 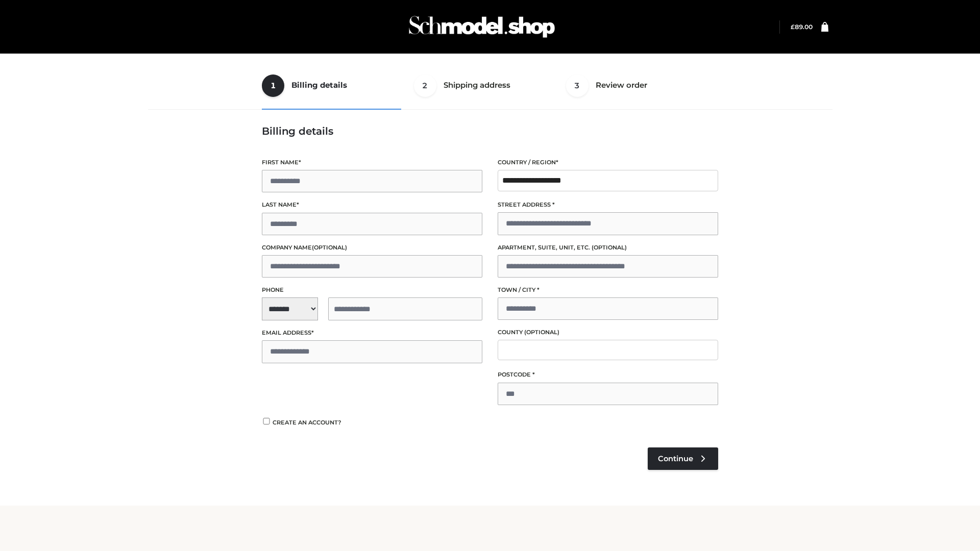 I want to click on label: Town / City, so click(x=608, y=290).